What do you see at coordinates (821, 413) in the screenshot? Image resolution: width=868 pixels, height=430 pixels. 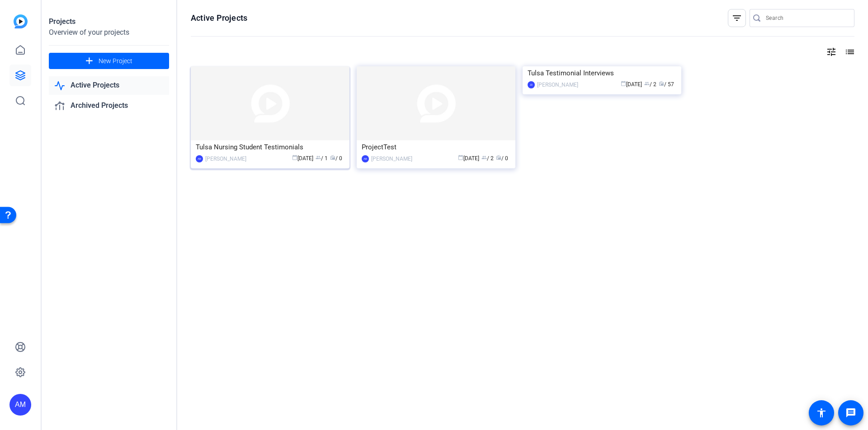 I see `mat-icon: accessibility` at bounding box center [821, 413].